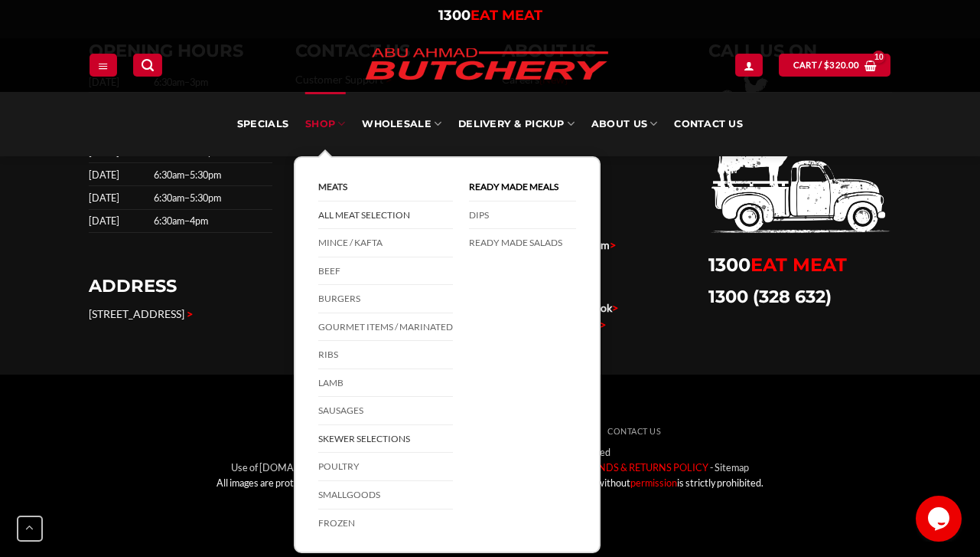 The image size is (980, 557). I want to click on a: Poultry, so click(386, 466).